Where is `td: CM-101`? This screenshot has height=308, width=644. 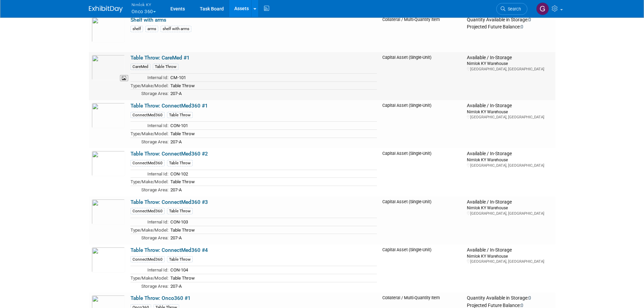 td: CM-101 is located at coordinates (273, 78).